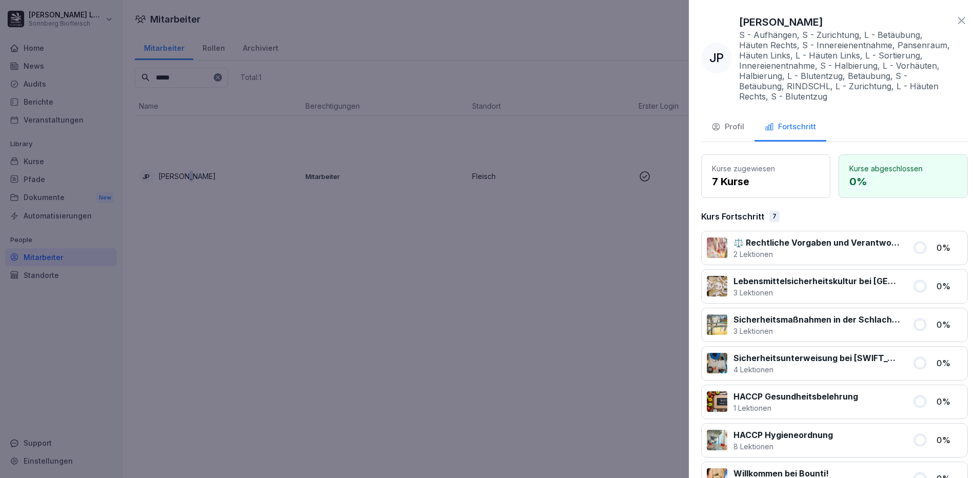  I want to click on p: HACCP Hygieneordnung, so click(784, 435).